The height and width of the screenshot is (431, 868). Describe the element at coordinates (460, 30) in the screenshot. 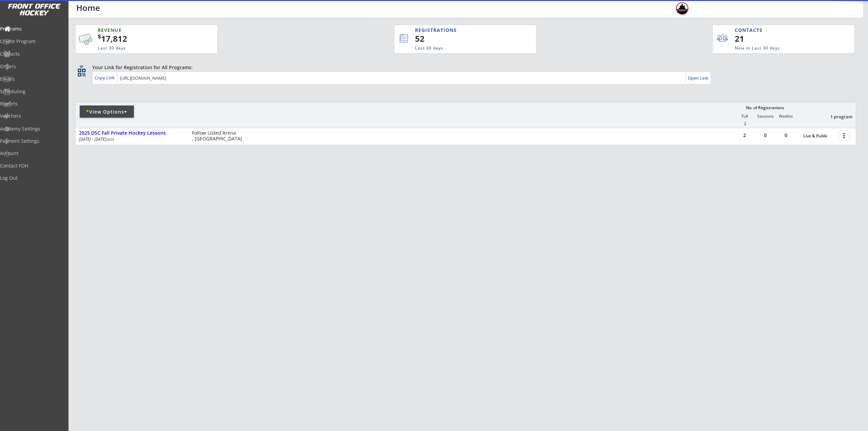

I see `div: REGISTRATIONS` at that location.